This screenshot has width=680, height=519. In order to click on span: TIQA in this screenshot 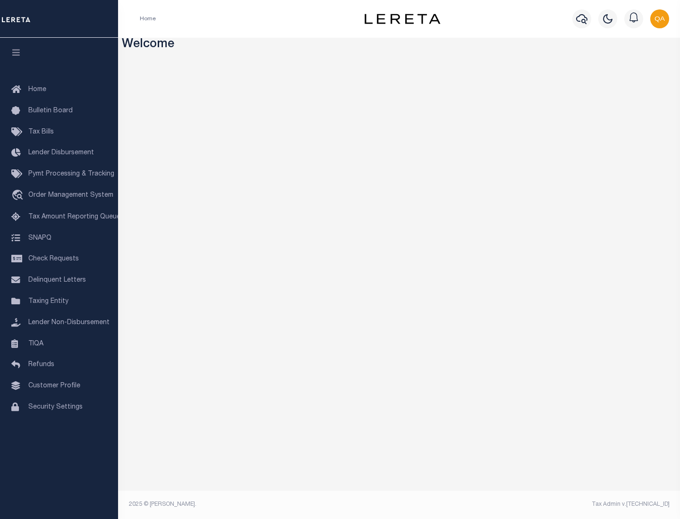, I will do `click(36, 344)`.